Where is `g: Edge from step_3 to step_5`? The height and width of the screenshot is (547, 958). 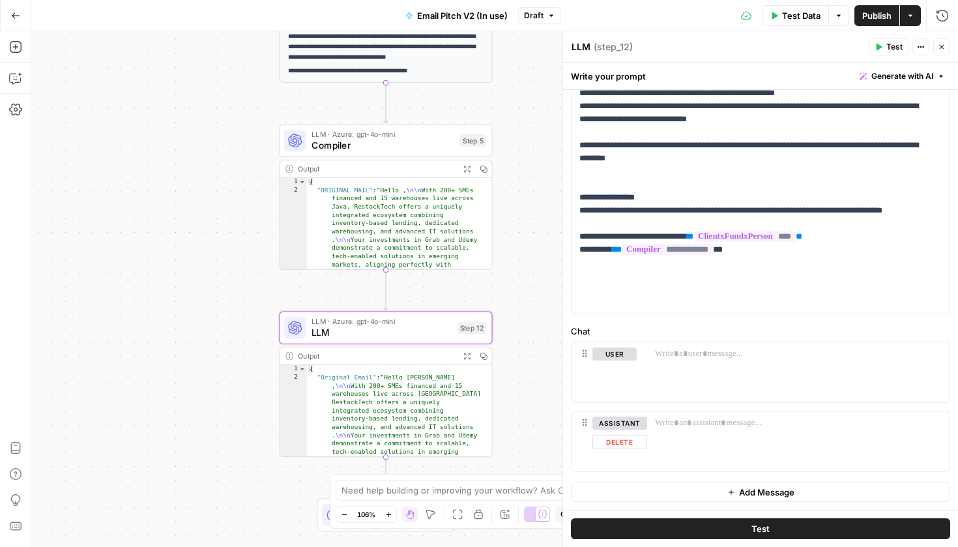 g: Edge from step_3 to step_5 is located at coordinates (386, 102).